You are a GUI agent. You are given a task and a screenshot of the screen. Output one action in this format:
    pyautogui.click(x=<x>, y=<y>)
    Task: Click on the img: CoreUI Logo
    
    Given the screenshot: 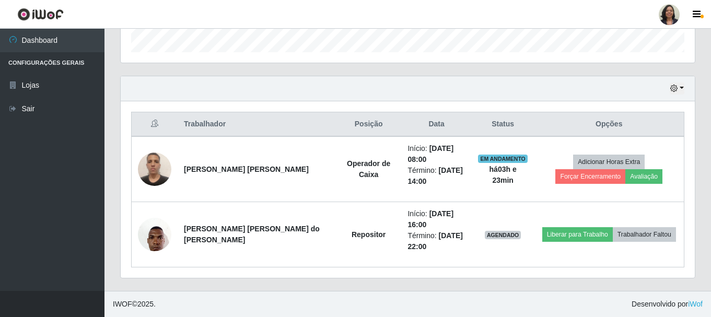 What is the action you would take?
    pyautogui.click(x=40, y=14)
    